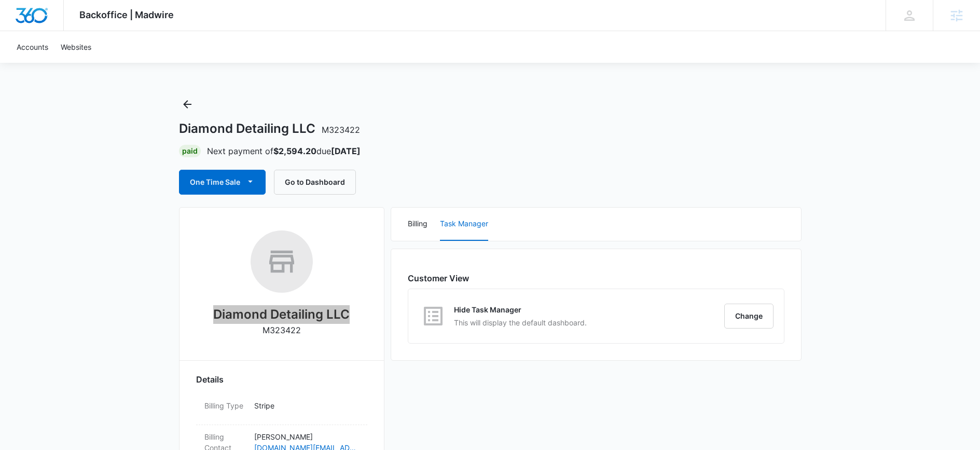  What do you see at coordinates (306, 405) in the screenshot?
I see `p: Stripe` at bounding box center [306, 405].